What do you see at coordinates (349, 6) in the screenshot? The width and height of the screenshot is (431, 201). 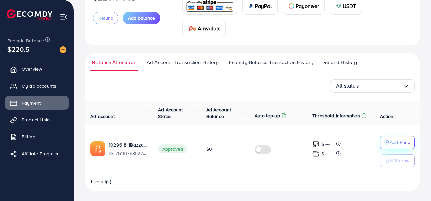 I see `span: USDT` at bounding box center [349, 6].